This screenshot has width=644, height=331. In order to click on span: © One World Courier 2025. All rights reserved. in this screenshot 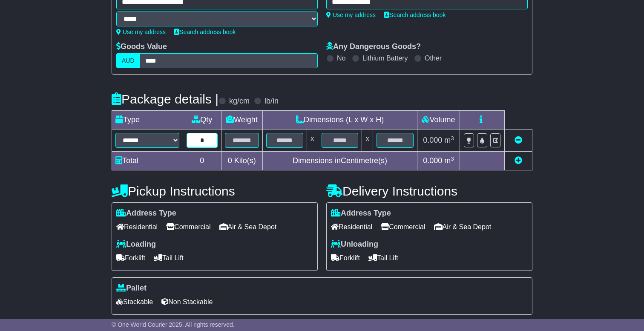, I will do `click(173, 325)`.